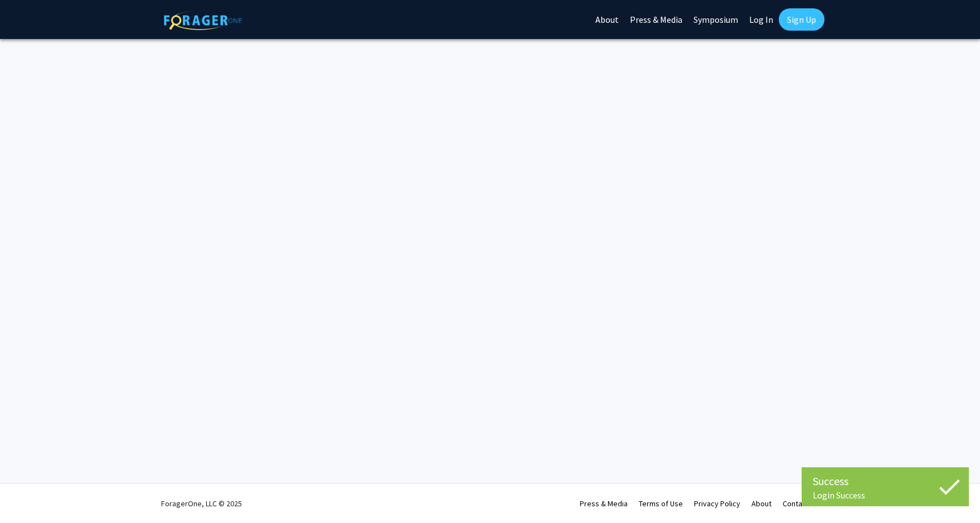  Describe the element at coordinates (885, 495) in the screenshot. I see `div: Login Success` at that location.